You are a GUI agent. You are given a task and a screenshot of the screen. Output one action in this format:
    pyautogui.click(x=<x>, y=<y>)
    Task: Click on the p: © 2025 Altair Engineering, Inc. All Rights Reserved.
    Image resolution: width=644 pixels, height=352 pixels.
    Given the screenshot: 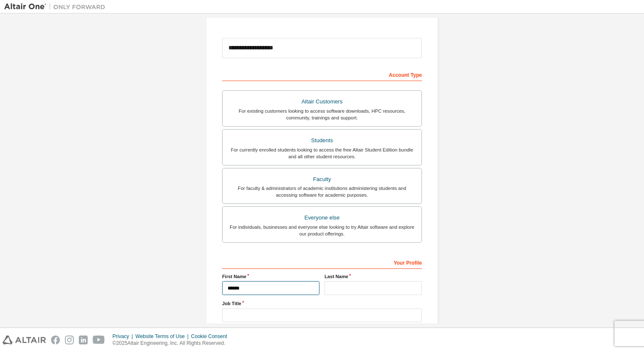 What is the action you would take?
    pyautogui.click(x=173, y=343)
    